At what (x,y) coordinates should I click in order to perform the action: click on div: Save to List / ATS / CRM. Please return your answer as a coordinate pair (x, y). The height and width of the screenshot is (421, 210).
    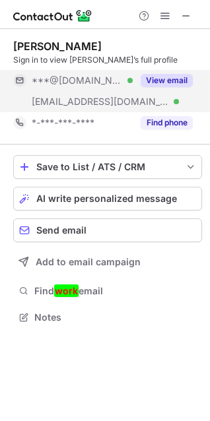
    Looking at the image, I should click on (107, 167).